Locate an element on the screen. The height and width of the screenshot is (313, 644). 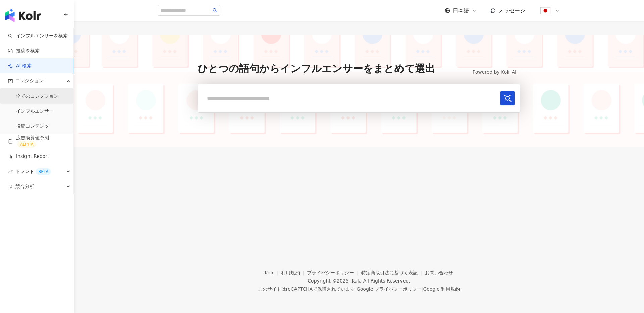
a: Google プライバシーポリシー is located at coordinates (389, 289).